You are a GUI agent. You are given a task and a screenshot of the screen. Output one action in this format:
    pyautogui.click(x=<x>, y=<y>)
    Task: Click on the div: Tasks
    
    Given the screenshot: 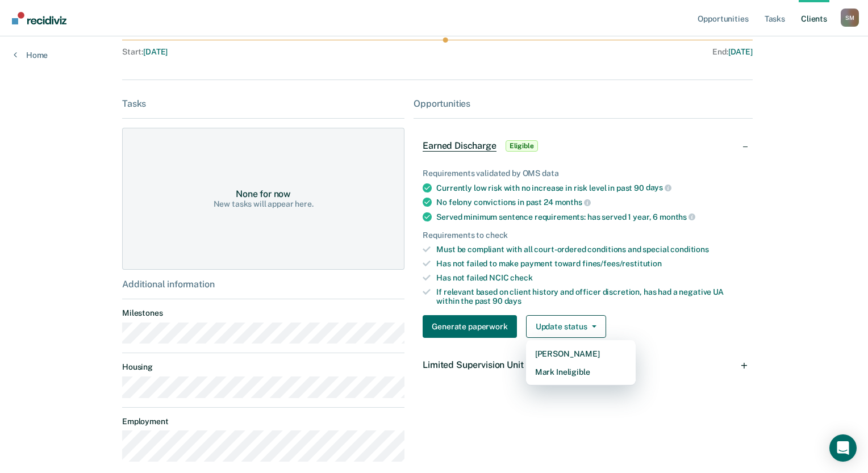 What is the action you would take?
    pyautogui.click(x=263, y=104)
    